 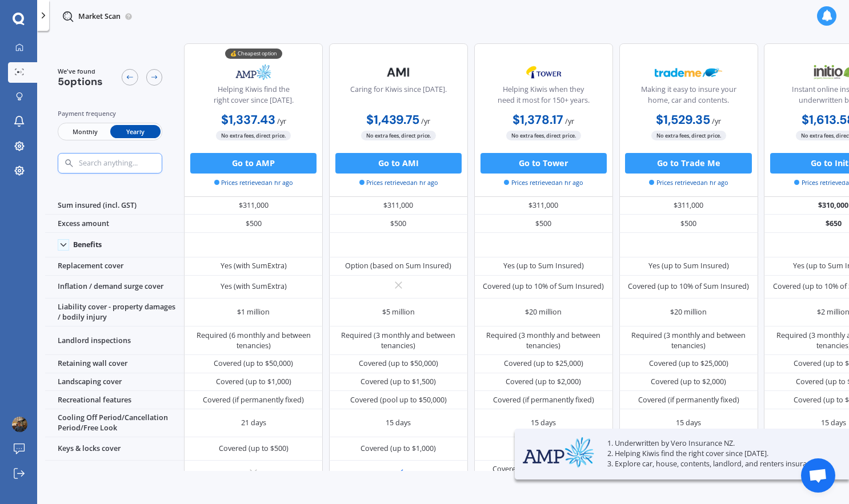 I want to click on div: 21 days, so click(x=254, y=423).